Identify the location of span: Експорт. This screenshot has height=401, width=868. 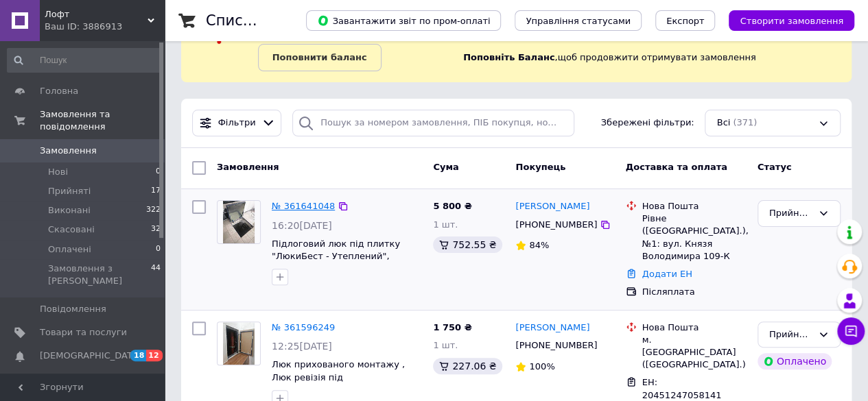
(685, 21).